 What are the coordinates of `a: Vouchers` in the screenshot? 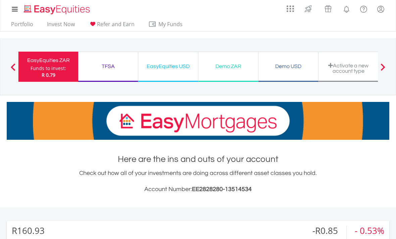 It's located at (328, 8).